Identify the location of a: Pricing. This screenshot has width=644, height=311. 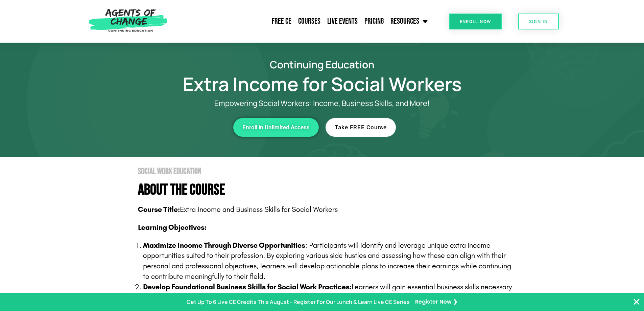
(374, 21).